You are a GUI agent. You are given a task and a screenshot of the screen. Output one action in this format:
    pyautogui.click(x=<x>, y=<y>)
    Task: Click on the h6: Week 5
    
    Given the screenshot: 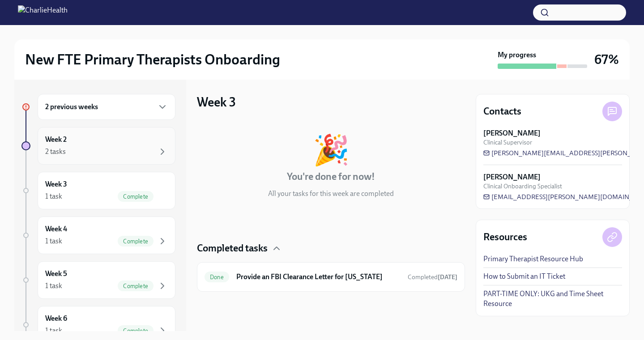 What is the action you would take?
    pyautogui.click(x=56, y=274)
    